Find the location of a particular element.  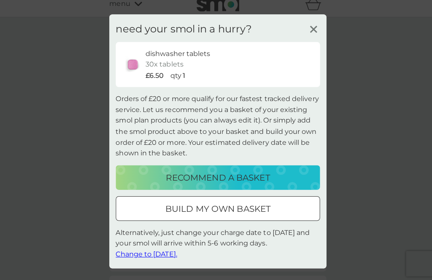

h3: need your smol in a hurry? is located at coordinates (182, 28).